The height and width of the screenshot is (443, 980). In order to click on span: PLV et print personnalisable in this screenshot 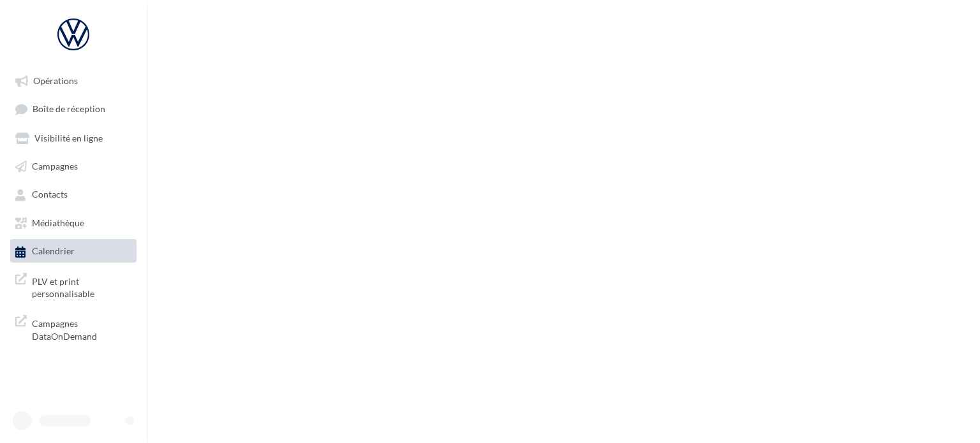, I will do `click(82, 286)`.